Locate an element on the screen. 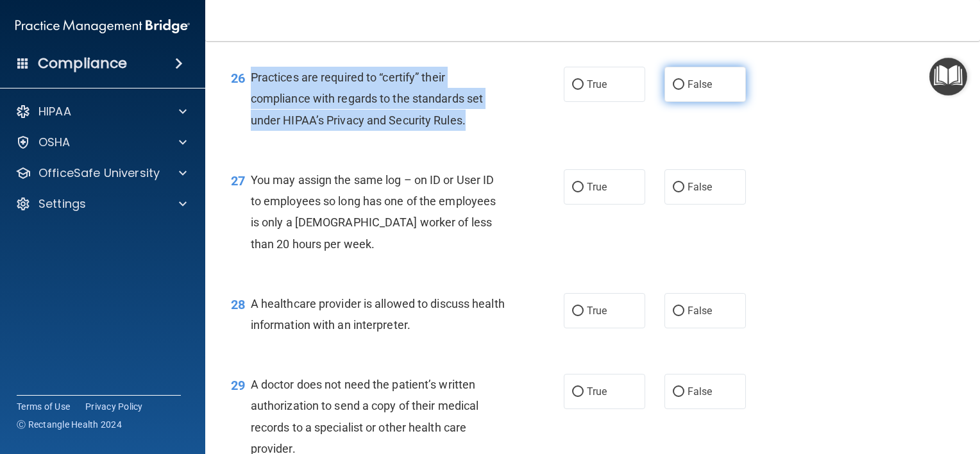  a: OfficeSafe University is located at coordinates (101, 173).